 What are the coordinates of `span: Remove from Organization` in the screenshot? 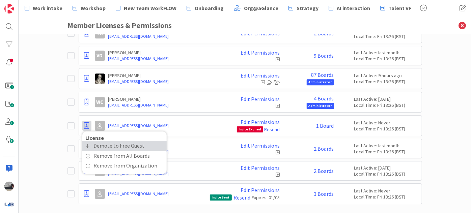 It's located at (125, 166).